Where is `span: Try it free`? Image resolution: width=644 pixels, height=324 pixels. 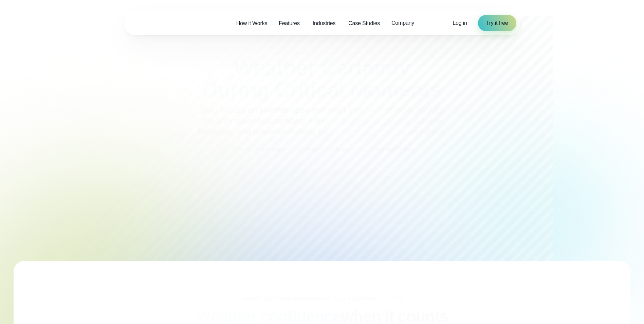
span: Try it free is located at coordinates (497, 23).